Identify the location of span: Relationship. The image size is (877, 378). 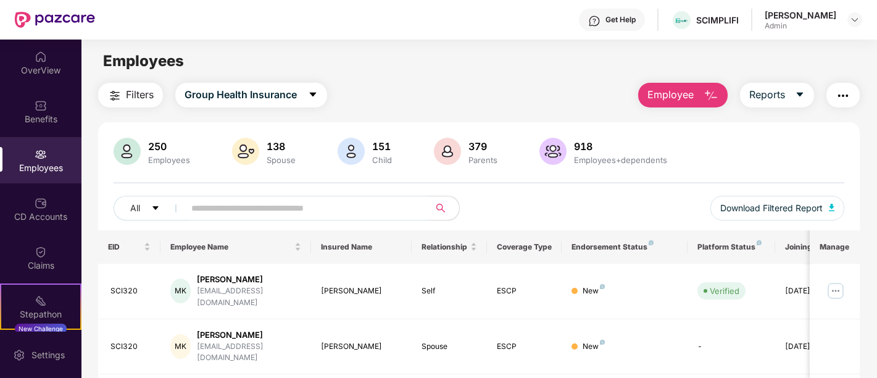
(445, 247).